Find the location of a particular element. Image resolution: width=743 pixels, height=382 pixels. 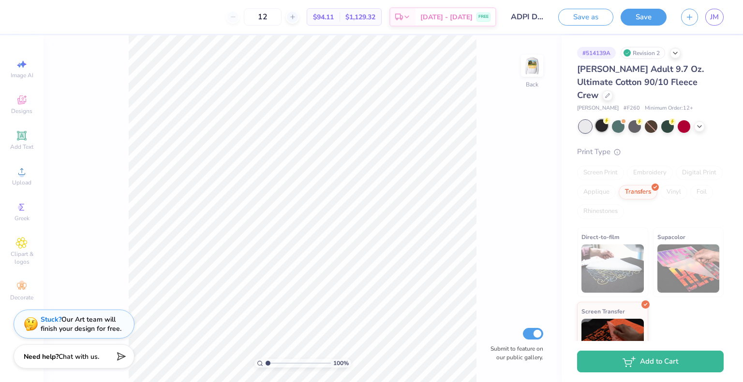

div: # 514139A is located at coordinates (596, 53).